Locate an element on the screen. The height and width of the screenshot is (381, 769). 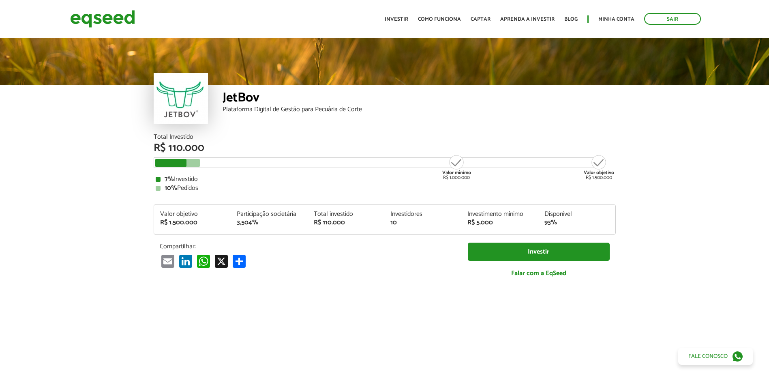
a: LinkedIn is located at coordinates (186, 261).